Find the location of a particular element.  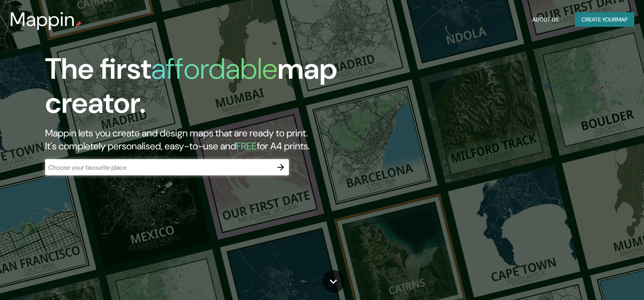

img: mappin-pin is located at coordinates (78, 25).